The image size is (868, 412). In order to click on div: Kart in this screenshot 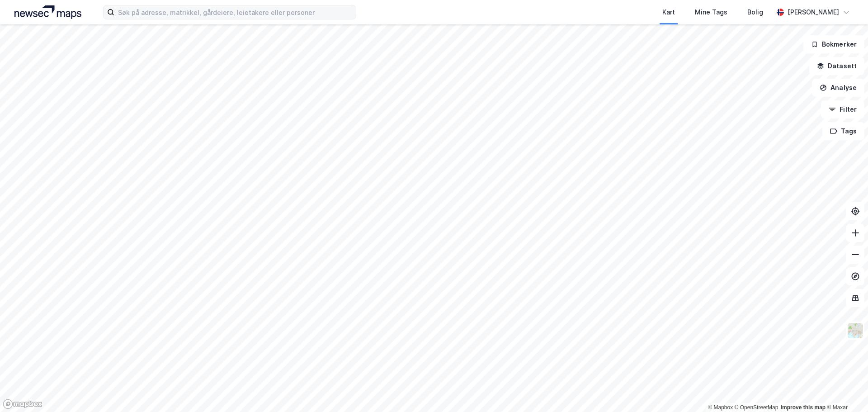, I will do `click(669, 12)`.